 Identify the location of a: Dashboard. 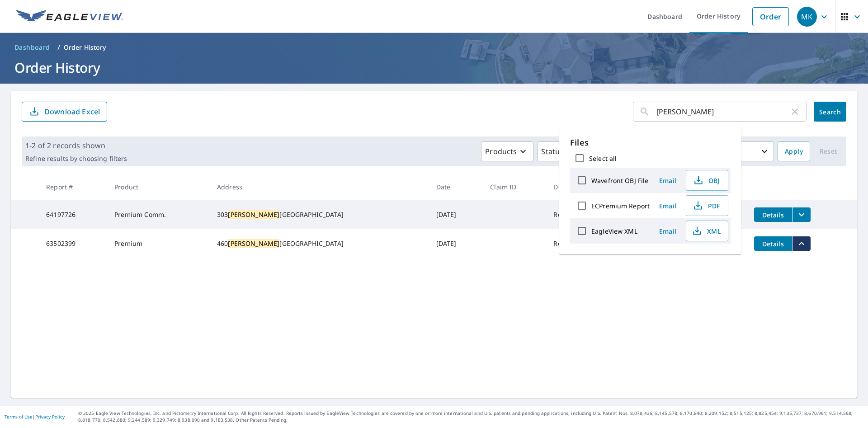
(32, 47).